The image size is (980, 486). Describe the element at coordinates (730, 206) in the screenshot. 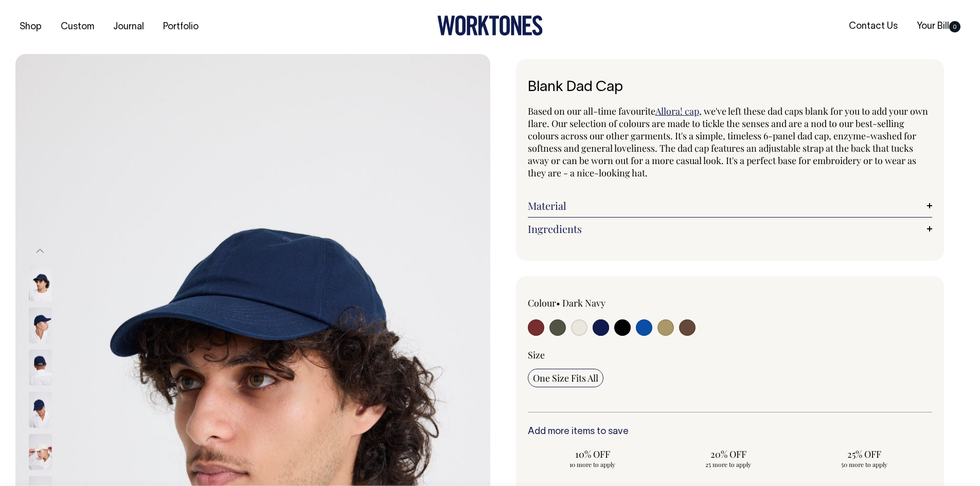

I see `a: Material` at that location.